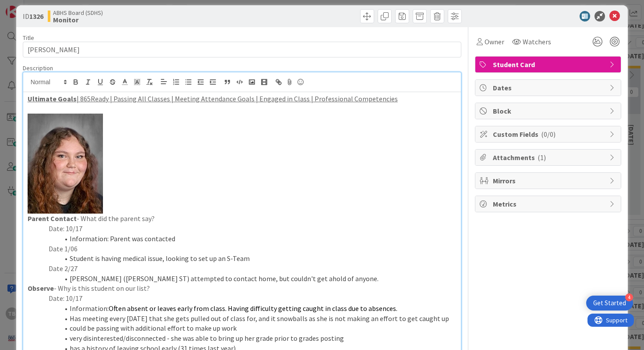 This screenshot has height=350, width=644. Describe the element at coordinates (247, 309) in the screenshot. I see `li: Information:` at that location.